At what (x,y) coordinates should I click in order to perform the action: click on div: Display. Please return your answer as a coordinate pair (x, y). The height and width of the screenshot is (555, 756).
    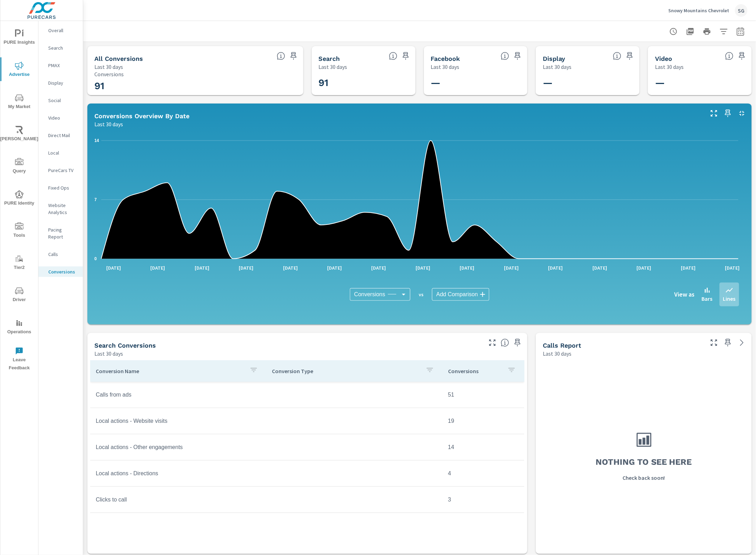
    Looking at the image, I should click on (60, 83).